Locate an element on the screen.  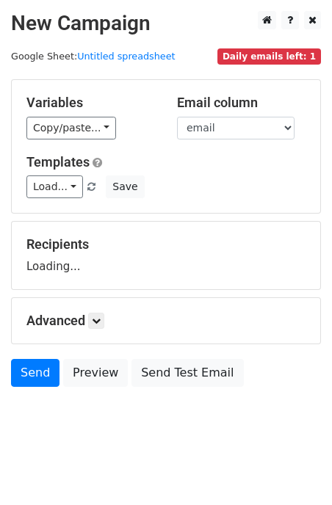
a: Copy/paste... is located at coordinates (71, 128).